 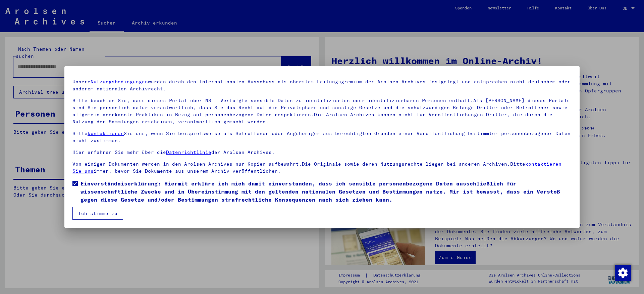 What do you see at coordinates (106, 133) in the screenshot?
I see `a: kontaktieren` at bounding box center [106, 133].